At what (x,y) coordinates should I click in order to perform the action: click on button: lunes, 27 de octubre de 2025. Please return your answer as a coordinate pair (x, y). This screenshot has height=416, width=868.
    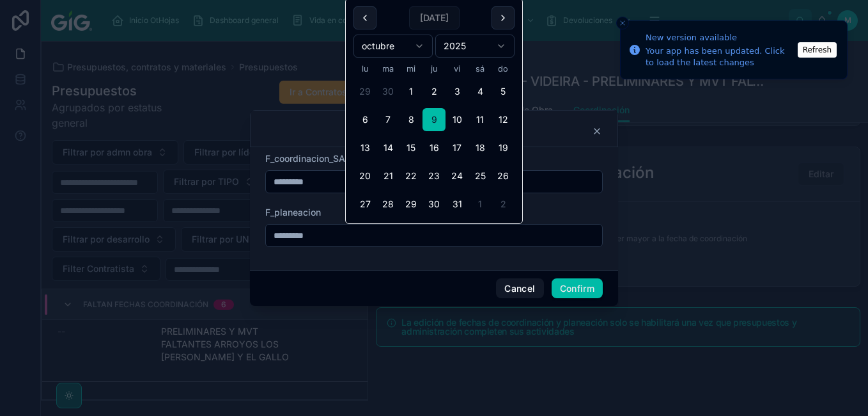
    Looking at the image, I should click on (365, 204).